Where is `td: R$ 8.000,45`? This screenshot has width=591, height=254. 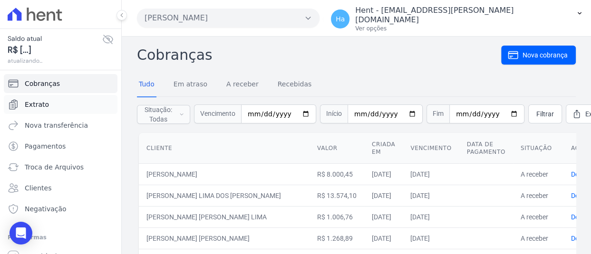 td: R$ 8.000,45 is located at coordinates (336, 174).